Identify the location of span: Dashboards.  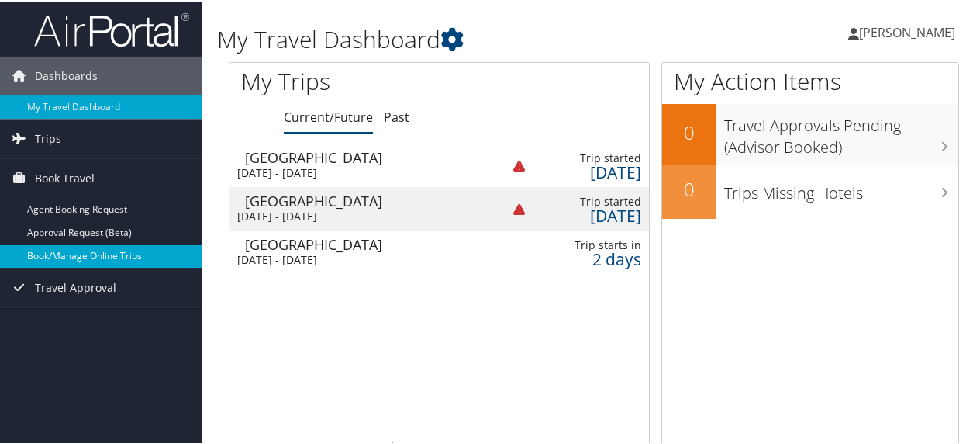
(66, 74).